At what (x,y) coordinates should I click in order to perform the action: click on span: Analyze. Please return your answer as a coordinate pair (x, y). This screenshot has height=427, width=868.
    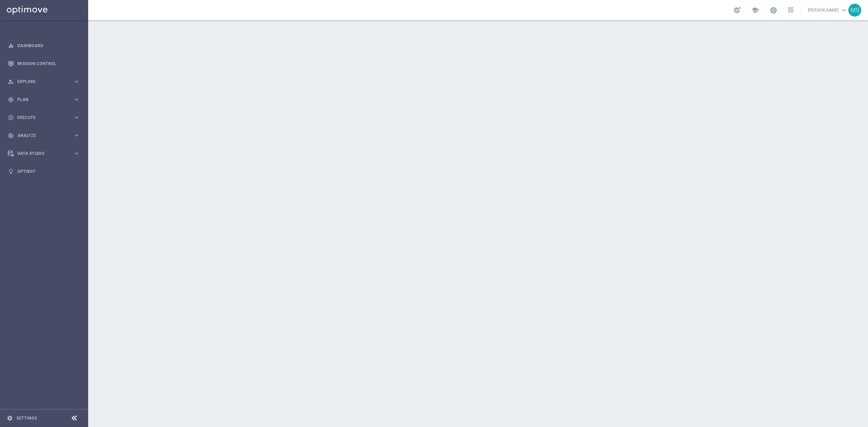
    Looking at the image, I should click on (45, 136).